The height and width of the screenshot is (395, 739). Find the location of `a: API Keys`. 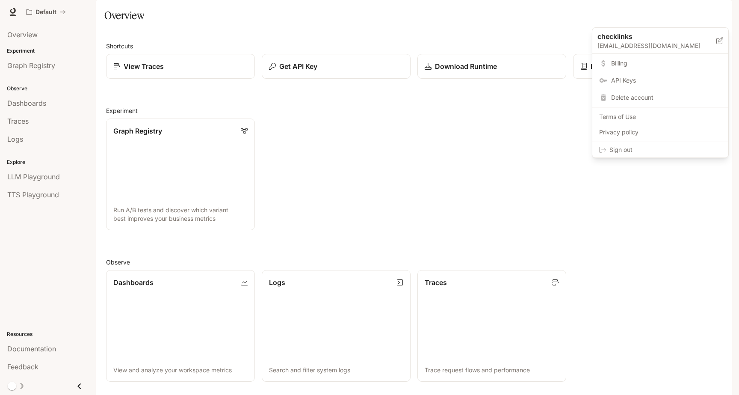

a: API Keys is located at coordinates (660, 80).